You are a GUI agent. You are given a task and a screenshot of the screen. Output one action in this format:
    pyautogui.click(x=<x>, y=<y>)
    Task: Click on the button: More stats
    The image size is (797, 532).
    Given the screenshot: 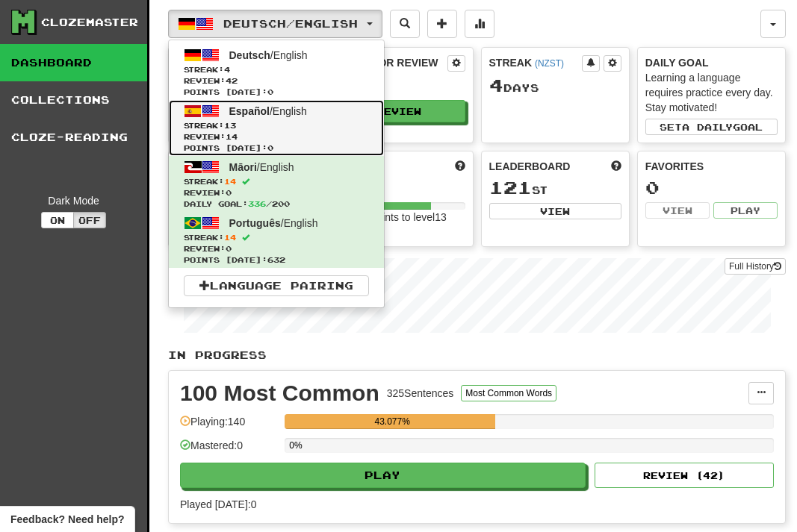 What is the action you would take?
    pyautogui.click(x=479, y=24)
    